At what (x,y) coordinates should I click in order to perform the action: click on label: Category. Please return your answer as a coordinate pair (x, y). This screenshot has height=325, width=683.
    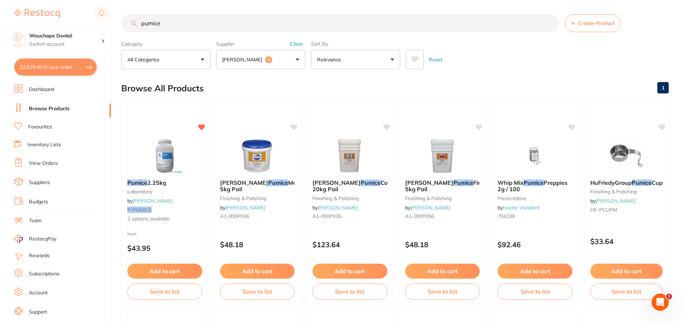
    Looking at the image, I should click on (166, 44).